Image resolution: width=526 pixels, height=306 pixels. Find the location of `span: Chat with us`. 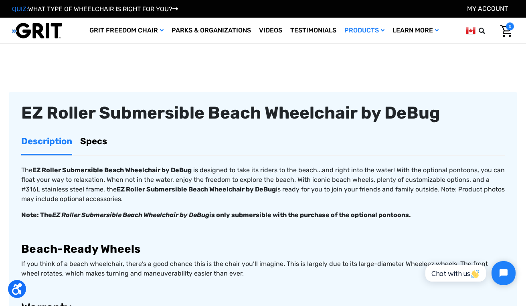

span: Chat with us is located at coordinates (39, 19).